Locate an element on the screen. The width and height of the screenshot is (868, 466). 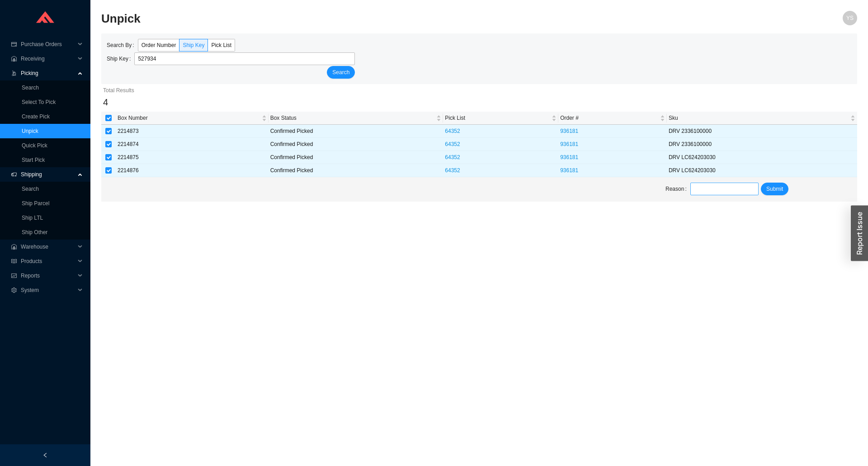
th: Order # sortable is located at coordinates (613, 117).